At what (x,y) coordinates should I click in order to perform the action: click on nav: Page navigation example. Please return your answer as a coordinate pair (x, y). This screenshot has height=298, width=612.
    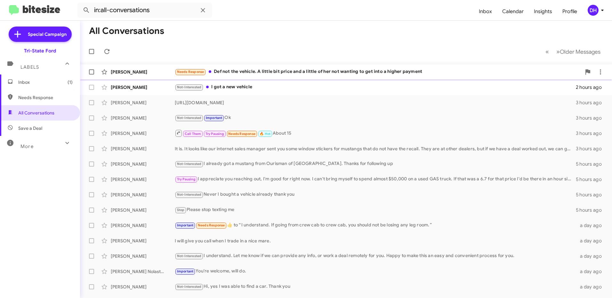
    Looking at the image, I should click on (573, 51).